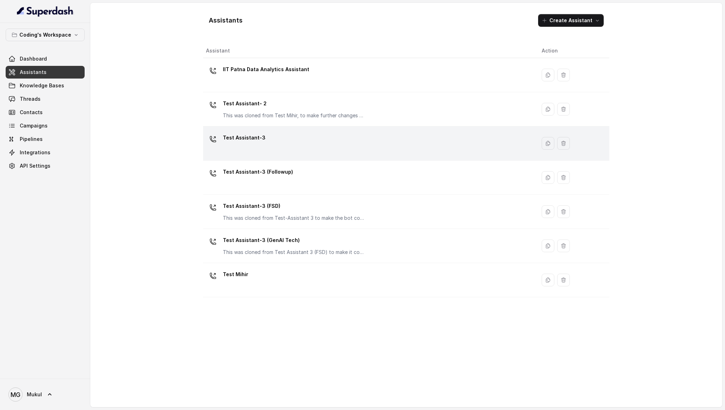  What do you see at coordinates (45, 99) in the screenshot?
I see `a: Threads` at bounding box center [45, 99].